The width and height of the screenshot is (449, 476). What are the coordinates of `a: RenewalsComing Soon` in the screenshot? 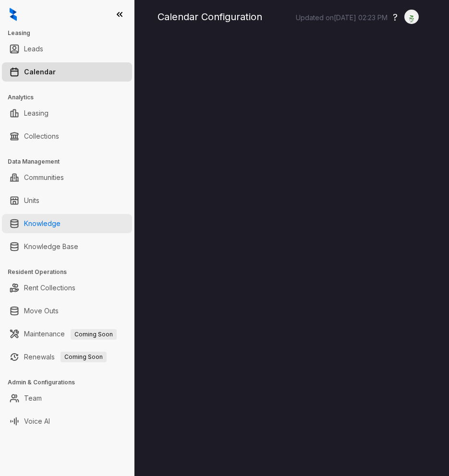 It's located at (66, 357).